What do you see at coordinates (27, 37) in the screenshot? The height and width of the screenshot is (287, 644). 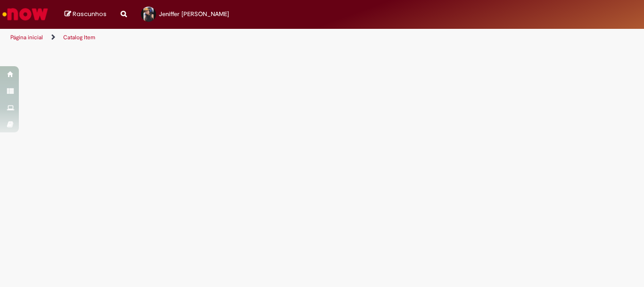 I see `a: Página inicial` at bounding box center [27, 37].